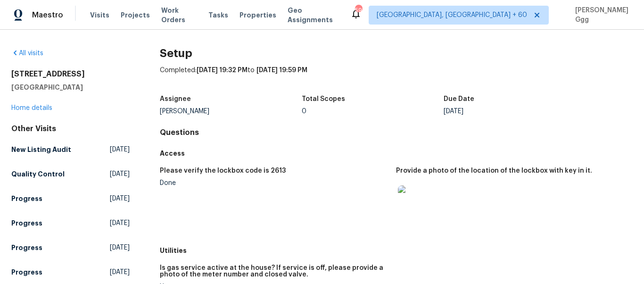  Describe the element at coordinates (313, 15) in the screenshot. I see `span: Geo Assignments` at that location.